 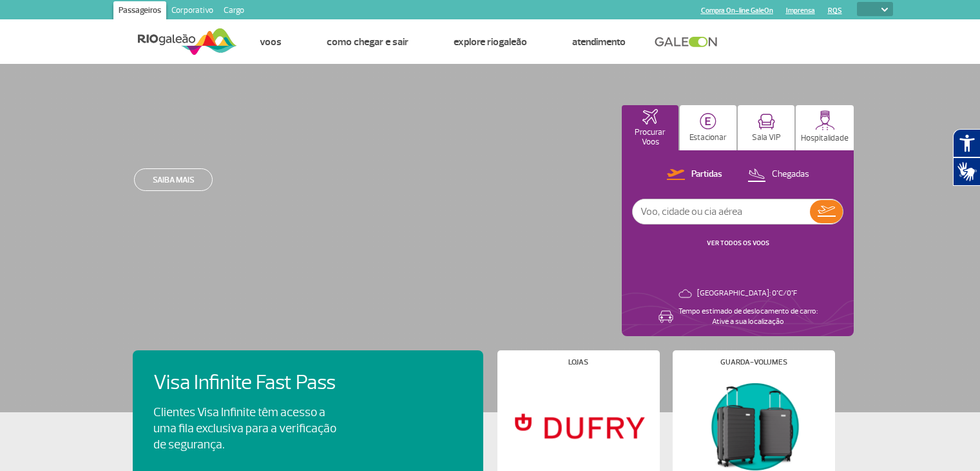 I want to click on button: Procurar Voos, so click(x=650, y=128).